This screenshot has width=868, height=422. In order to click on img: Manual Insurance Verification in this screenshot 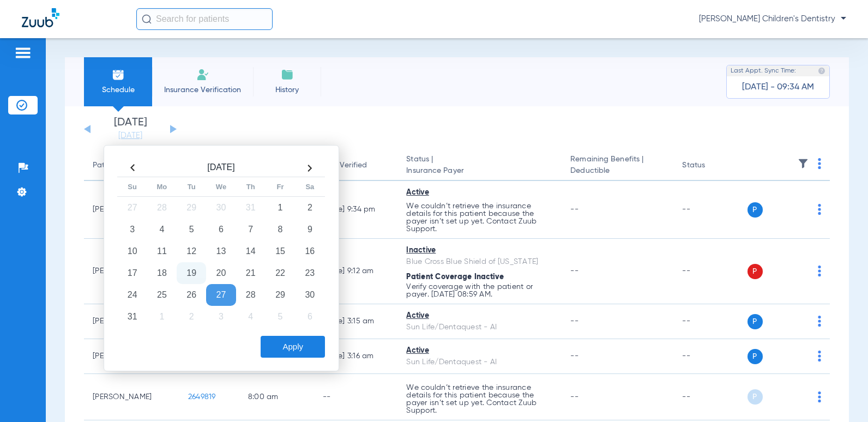, I will do `click(203, 75)`.